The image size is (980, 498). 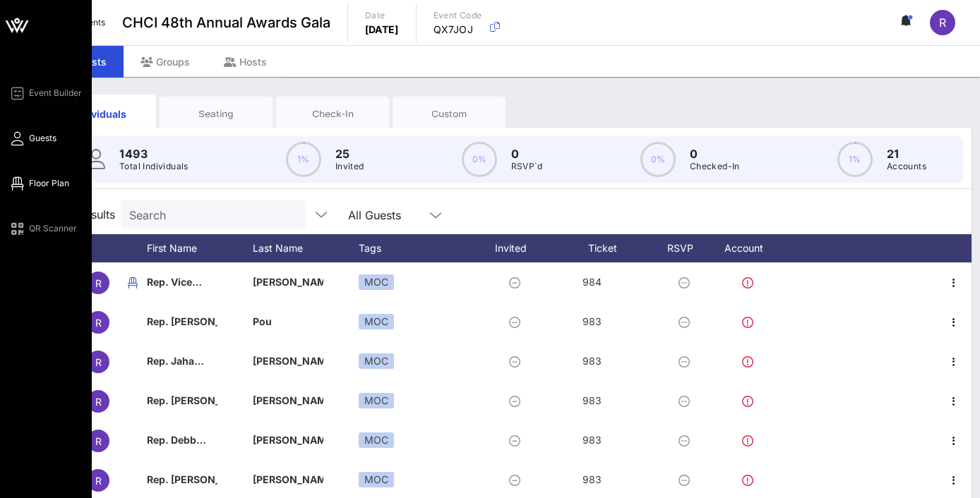 I want to click on div: First Name, so click(x=200, y=248).